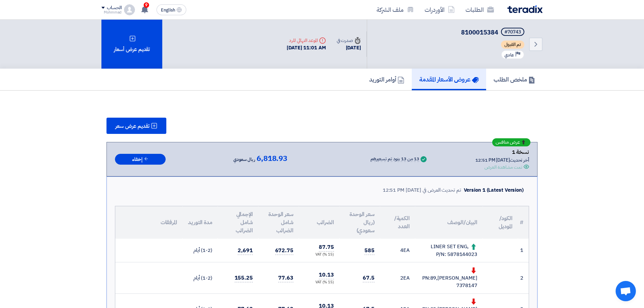 Image resolution: width=644 pixels, height=308 pixels. What do you see at coordinates (626, 291) in the screenshot?
I see `div: دردشة مفتوحة` at bounding box center [626, 291].